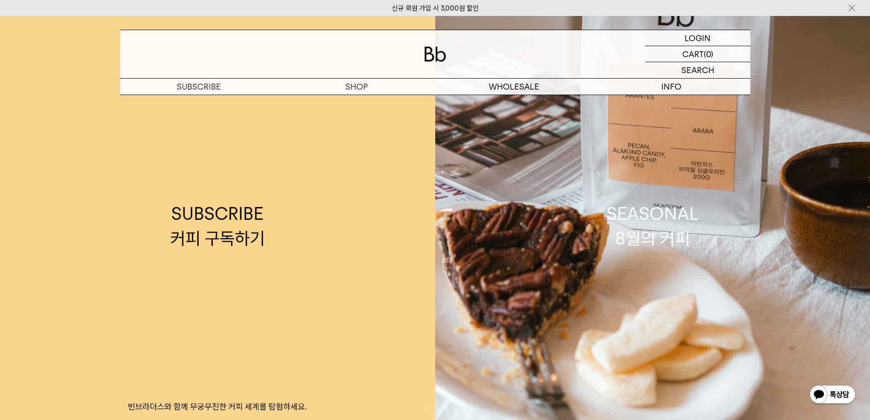  What do you see at coordinates (199, 86) in the screenshot?
I see `p: SUBSCRIBE` at bounding box center [199, 86].